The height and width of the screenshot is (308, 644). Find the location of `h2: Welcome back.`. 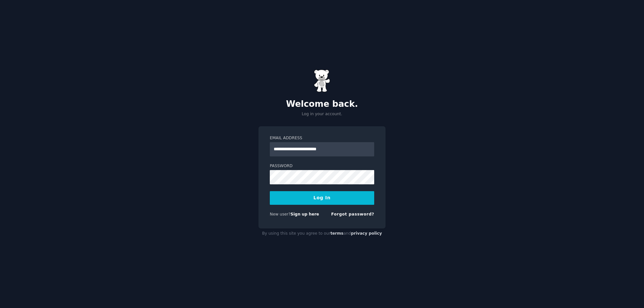

h2: Welcome back. is located at coordinates (322, 104).